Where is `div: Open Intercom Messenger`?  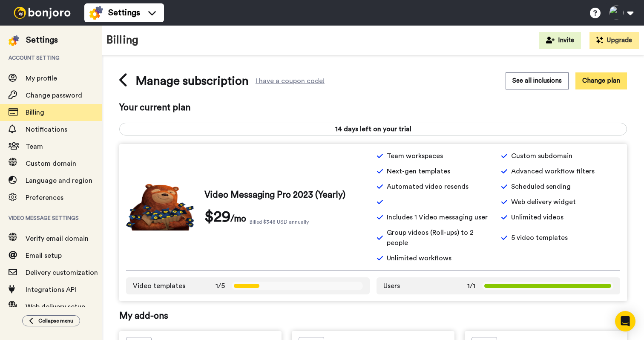
div: Open Intercom Messenger is located at coordinates (625, 321).